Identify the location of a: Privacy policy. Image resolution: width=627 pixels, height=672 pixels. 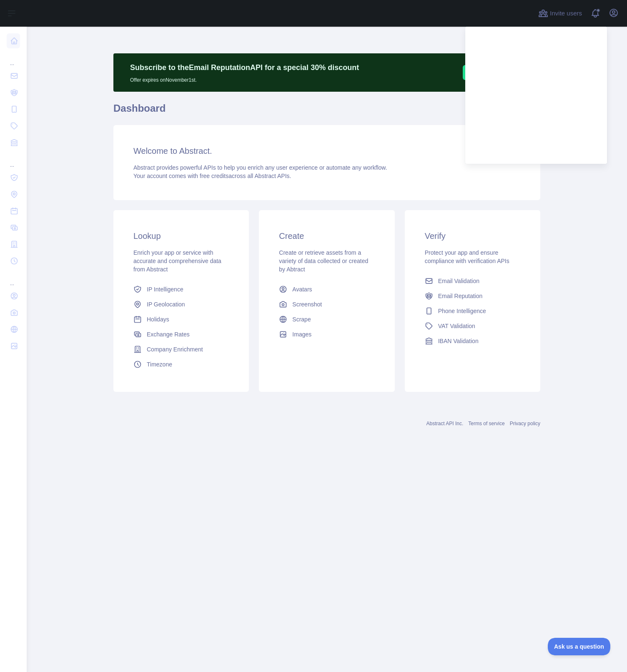
(525, 424).